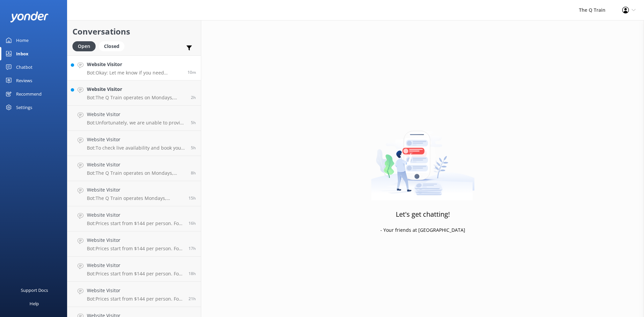  What do you see at coordinates (192, 198) in the screenshot?
I see `span: Sep 28 2025 10:27pm (UTC +10:00) Australia/Sydney` at bounding box center [192, 198].